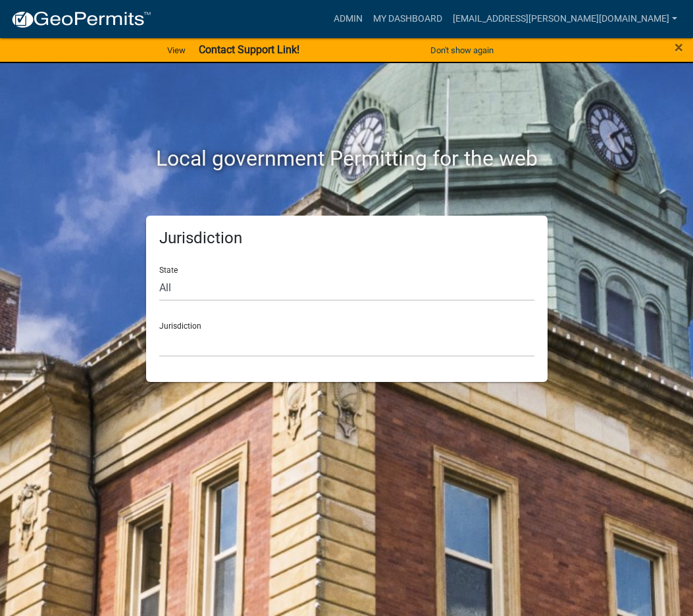 The image size is (693, 616). I want to click on a: Admin, so click(348, 19).